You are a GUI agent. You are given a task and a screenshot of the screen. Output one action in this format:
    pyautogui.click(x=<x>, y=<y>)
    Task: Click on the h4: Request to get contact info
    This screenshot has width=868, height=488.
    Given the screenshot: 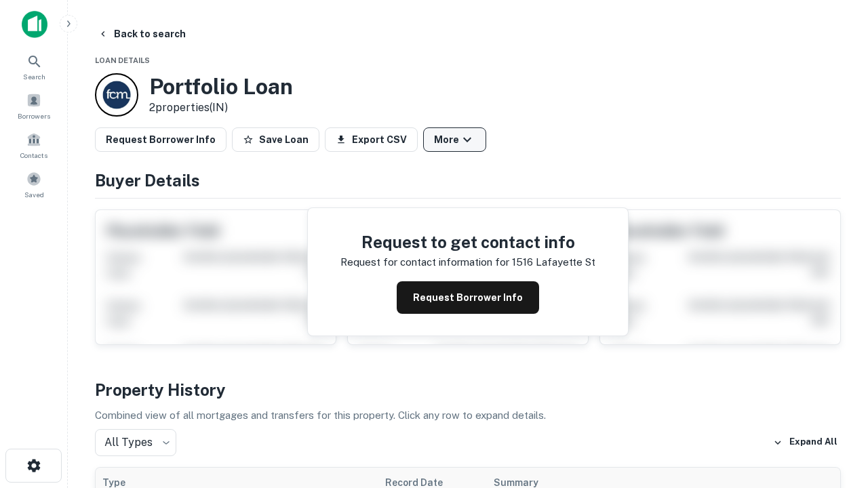 What is the action you would take?
    pyautogui.click(x=468, y=242)
    